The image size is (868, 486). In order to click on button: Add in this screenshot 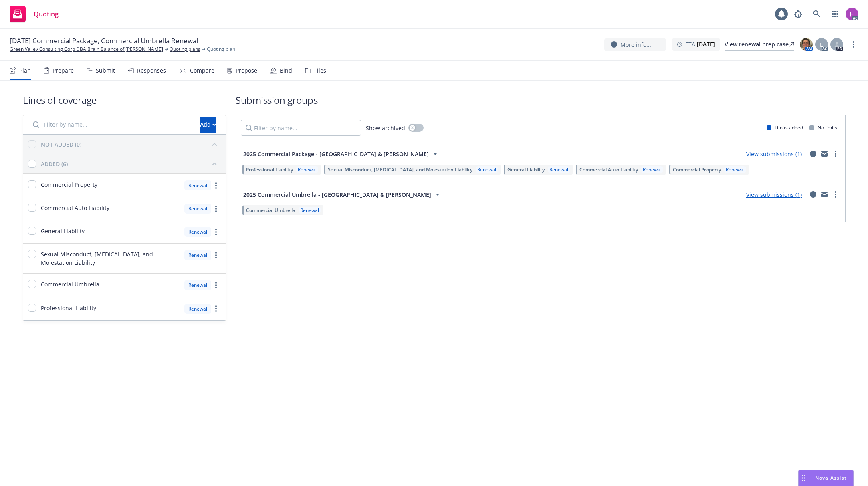, I will do `click(208, 125)`.